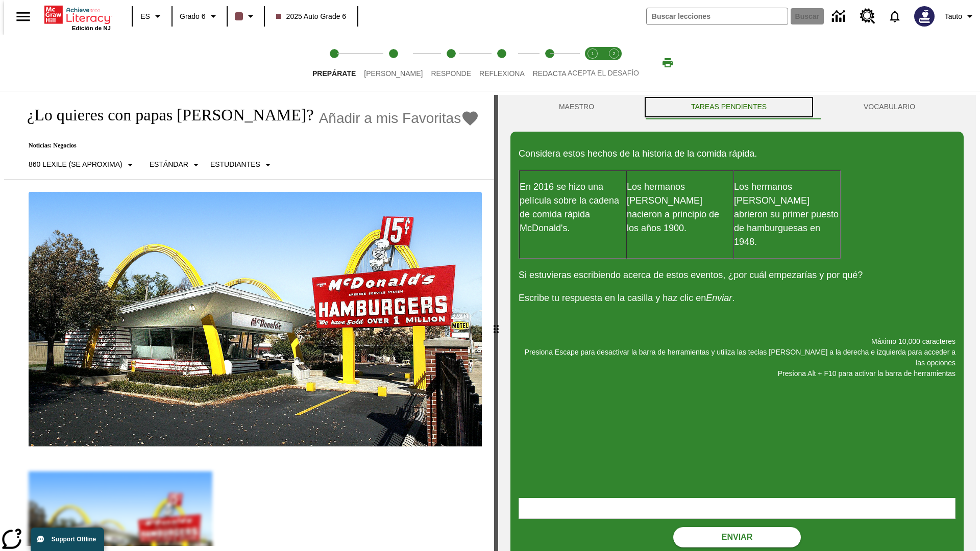 The width and height of the screenshot is (980, 551). What do you see at coordinates (450, 73) in the screenshot?
I see `span: Responde` at bounding box center [450, 73].